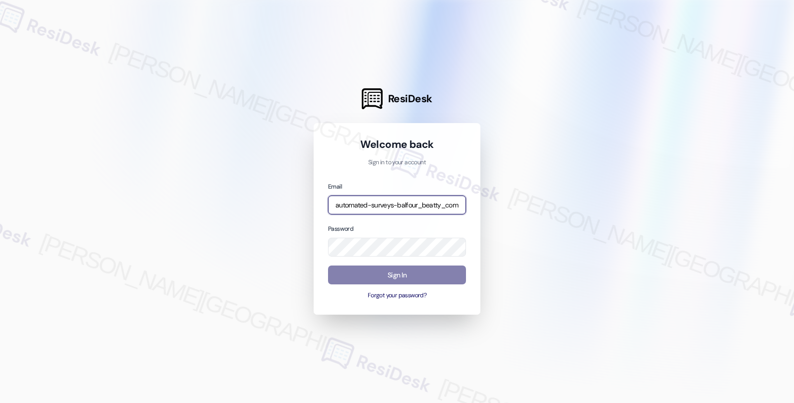 Image resolution: width=794 pixels, height=403 pixels. I want to click on label: Password, so click(340, 229).